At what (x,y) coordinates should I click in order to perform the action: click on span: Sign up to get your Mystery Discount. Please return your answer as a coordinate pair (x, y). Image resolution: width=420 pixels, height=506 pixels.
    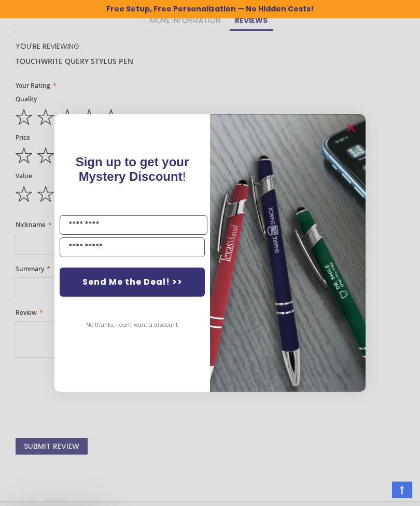
    Looking at the image, I should click on (132, 168).